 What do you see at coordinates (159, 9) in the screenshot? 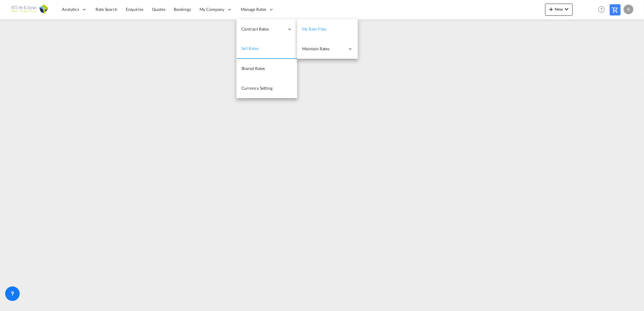
I see `span: Quotes` at bounding box center [159, 9].